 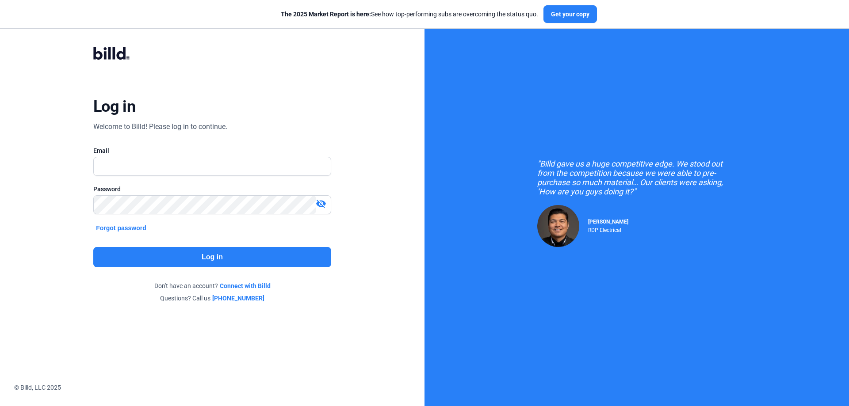 I want to click on button: Log in, so click(x=212, y=257).